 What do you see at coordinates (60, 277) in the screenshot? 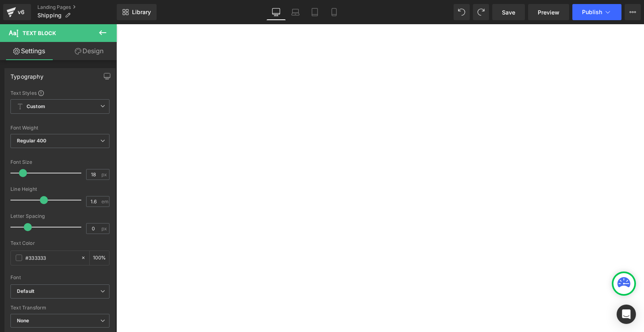
I see `div: Font` at bounding box center [60, 277].